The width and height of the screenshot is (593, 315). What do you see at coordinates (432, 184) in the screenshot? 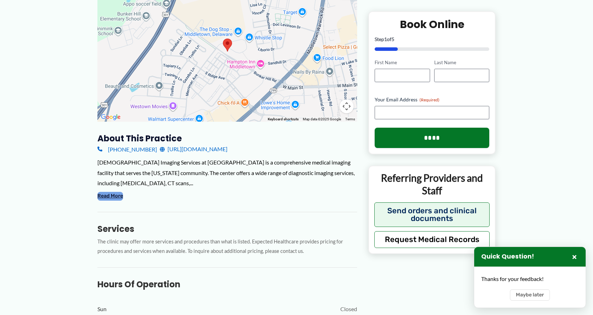
I see `p: Referring Providers and Staff` at bounding box center [432, 184].